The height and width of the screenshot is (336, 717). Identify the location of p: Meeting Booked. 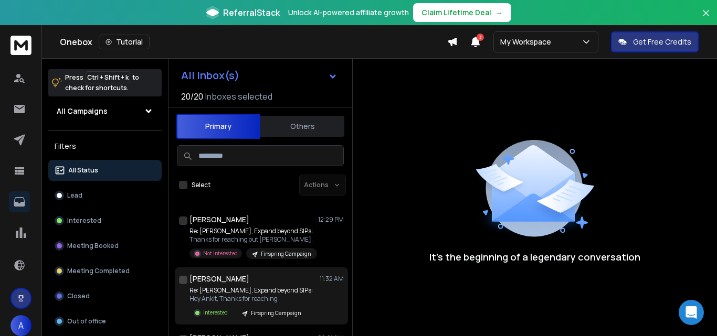
(93, 246).